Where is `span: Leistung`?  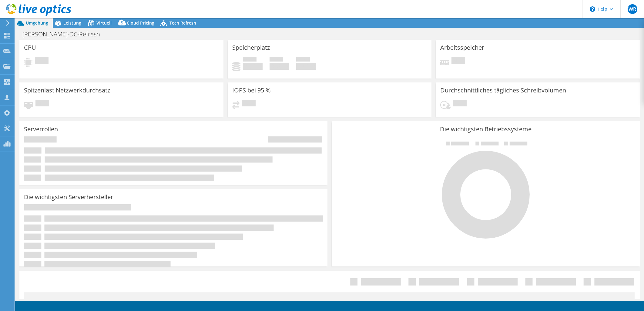 span: Leistung is located at coordinates (72, 22).